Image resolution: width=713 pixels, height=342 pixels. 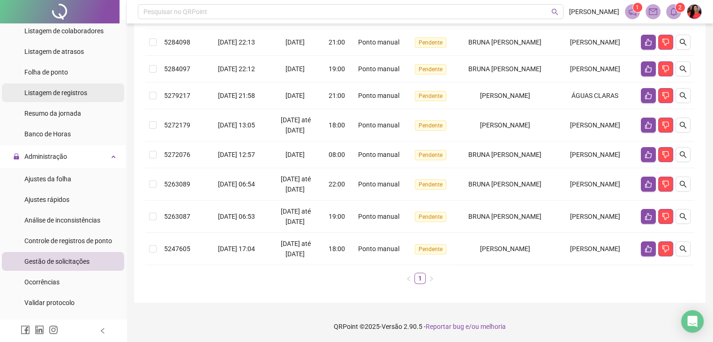 I want to click on span: Versão, so click(x=392, y=327).